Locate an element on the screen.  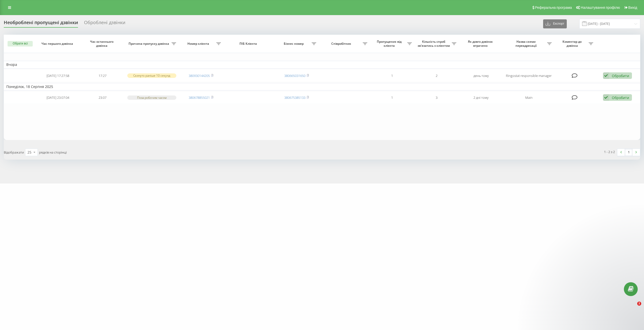
span: Пропущених від клієнта is located at coordinates (390, 43).